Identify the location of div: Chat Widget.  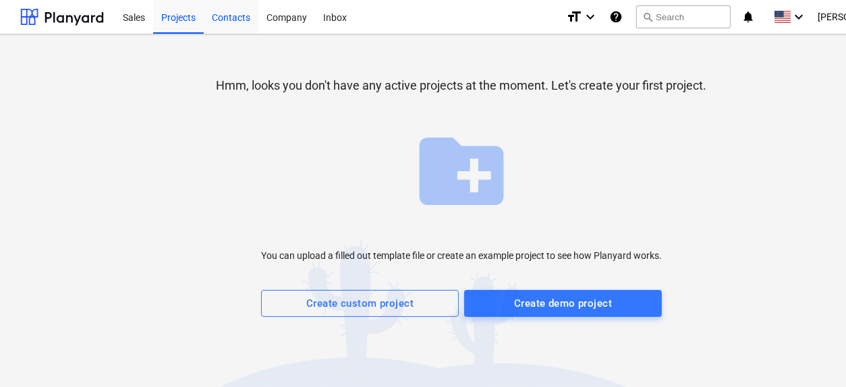
(812, 355).